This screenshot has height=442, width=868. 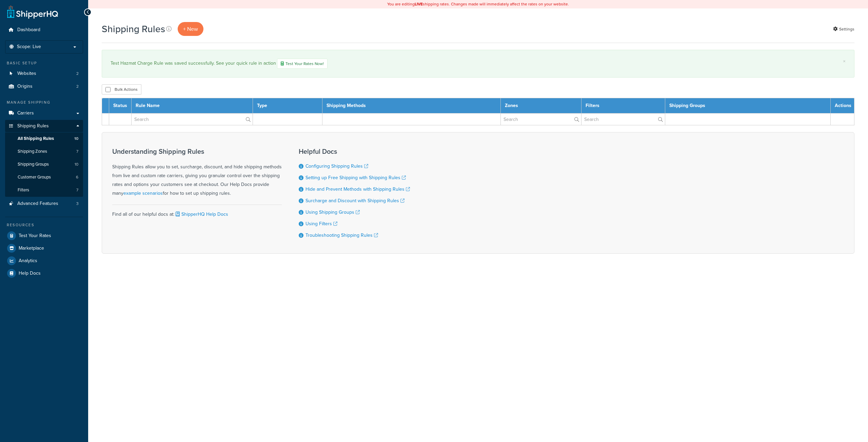 What do you see at coordinates (121, 90) in the screenshot?
I see `button: Bulk Actions` at bounding box center [121, 90].